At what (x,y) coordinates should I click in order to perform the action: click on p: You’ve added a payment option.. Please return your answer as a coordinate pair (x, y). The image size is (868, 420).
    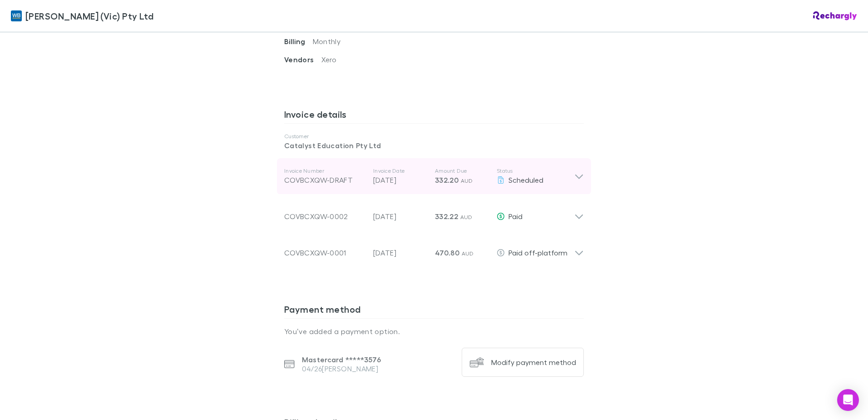
    Looking at the image, I should click on (434, 331).